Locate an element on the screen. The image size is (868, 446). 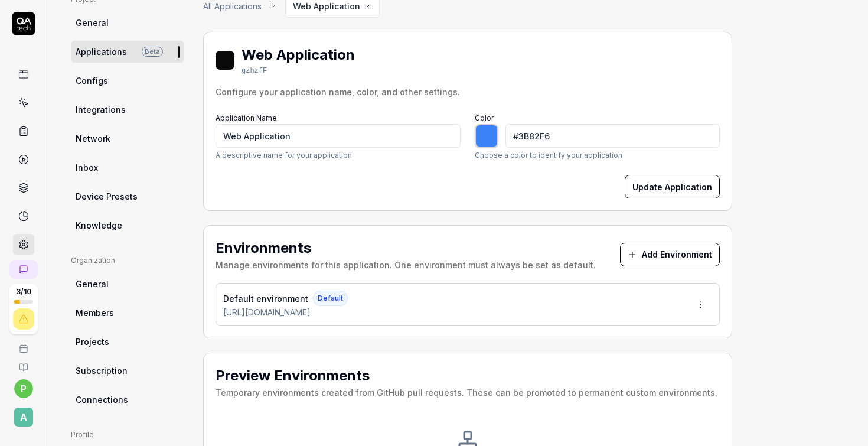
span: Configs is located at coordinates (92, 80).